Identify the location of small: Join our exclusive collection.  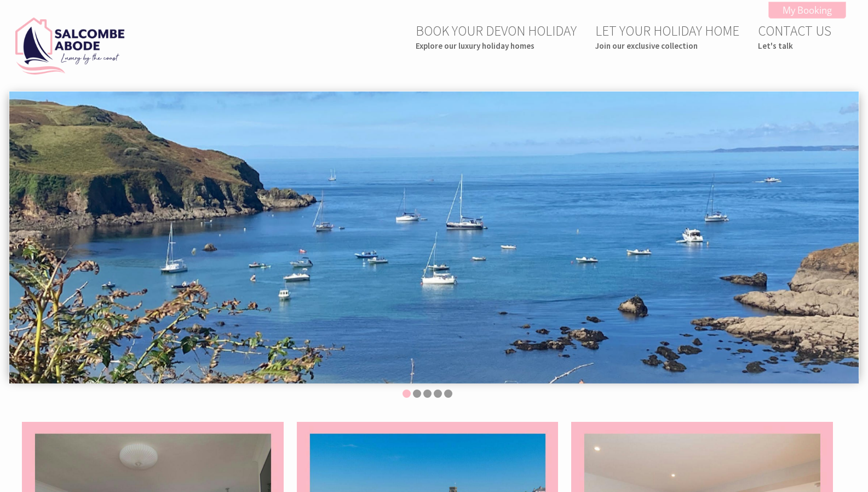
(667, 45).